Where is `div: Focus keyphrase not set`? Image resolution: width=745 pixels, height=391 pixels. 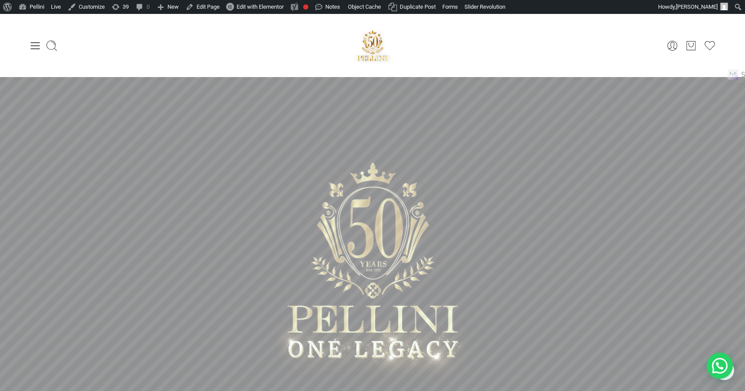 div: Focus keyphrase not set is located at coordinates (306, 7).